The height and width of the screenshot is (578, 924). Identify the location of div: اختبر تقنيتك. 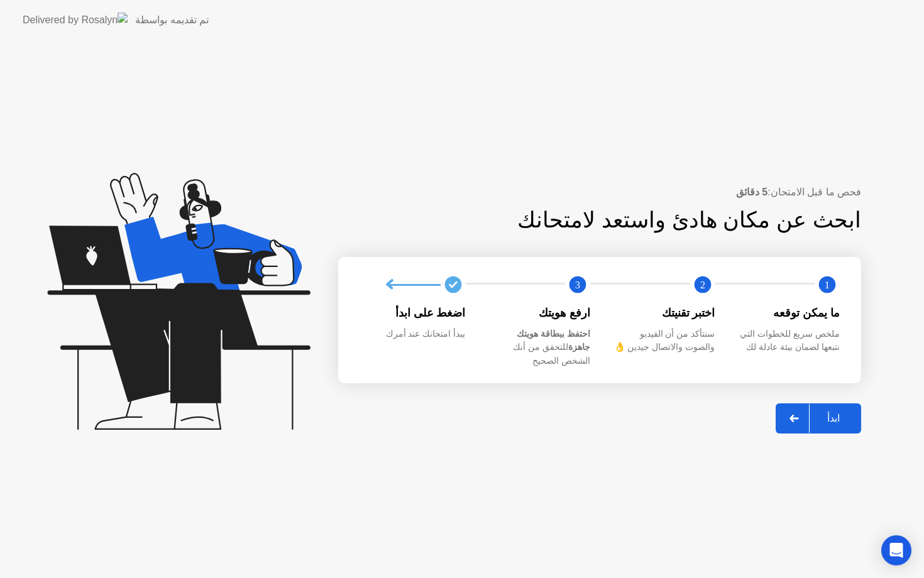
(662, 313).